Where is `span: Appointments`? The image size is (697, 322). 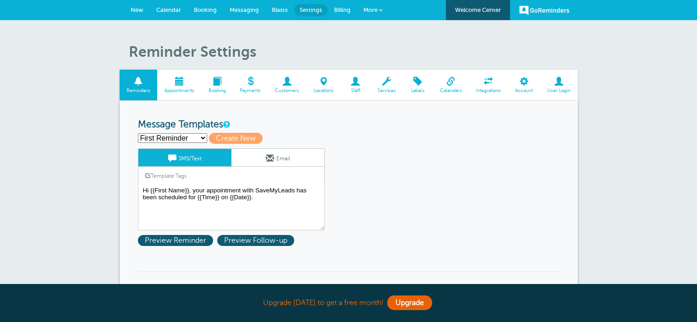 span: Appointments is located at coordinates (179, 91).